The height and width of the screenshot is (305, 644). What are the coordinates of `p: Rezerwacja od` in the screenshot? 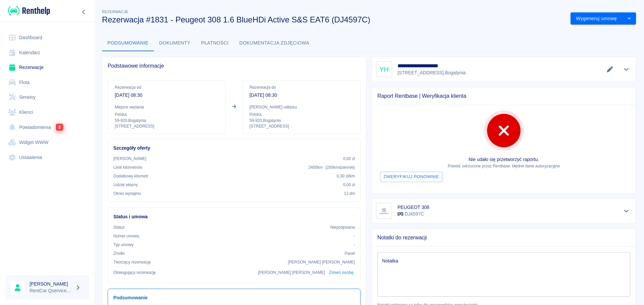 It's located at (167, 87).